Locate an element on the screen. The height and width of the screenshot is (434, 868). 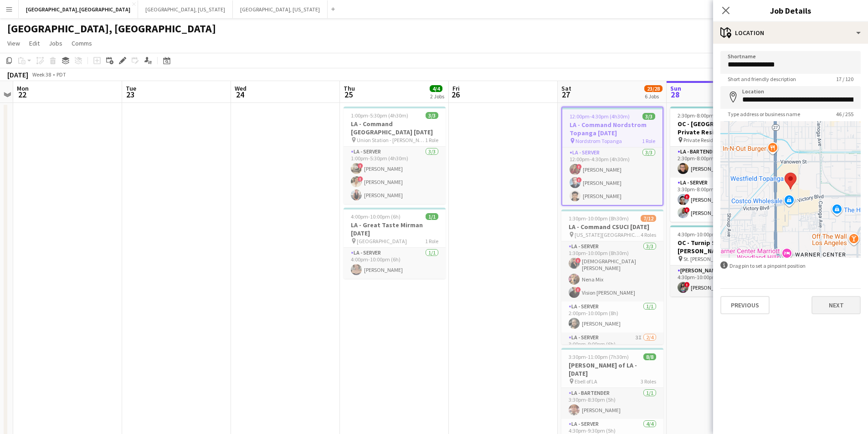
span: 12:00pm-4:30pm (4h30m) is located at coordinates (600, 116).